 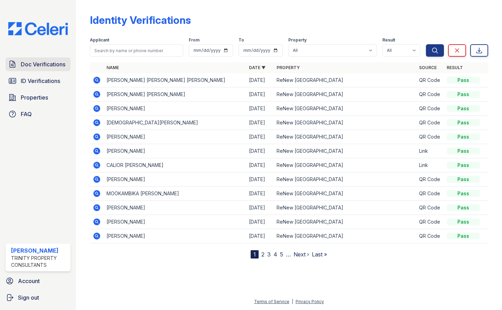 I want to click on a: Property, so click(x=288, y=67).